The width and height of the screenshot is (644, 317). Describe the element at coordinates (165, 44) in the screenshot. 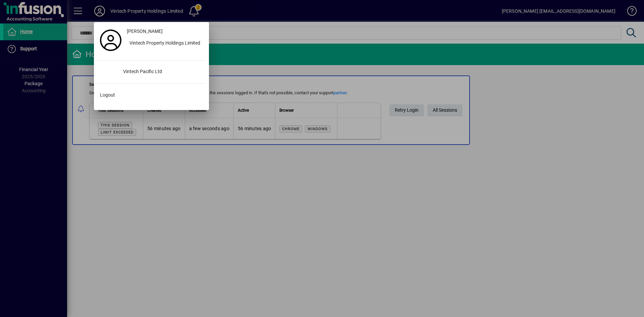

I see `button: Vintech Property Holdings Limited` at that location.